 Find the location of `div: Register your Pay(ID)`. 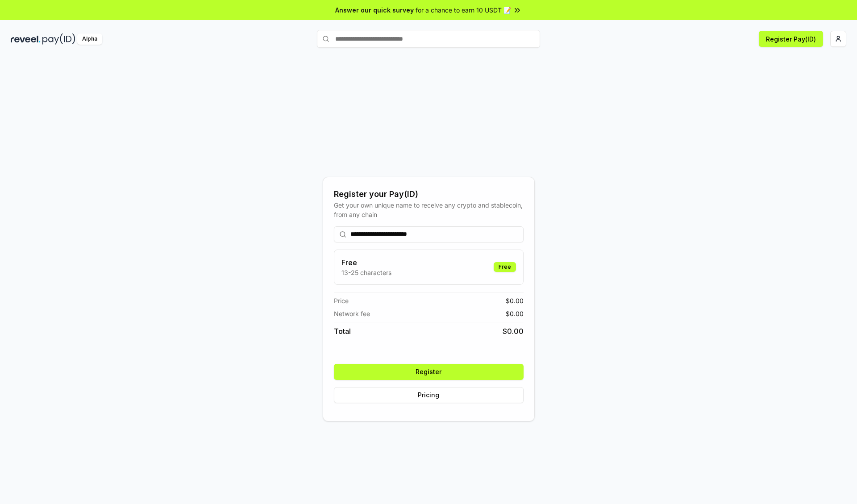

div: Register your Pay(ID) is located at coordinates (428, 195).